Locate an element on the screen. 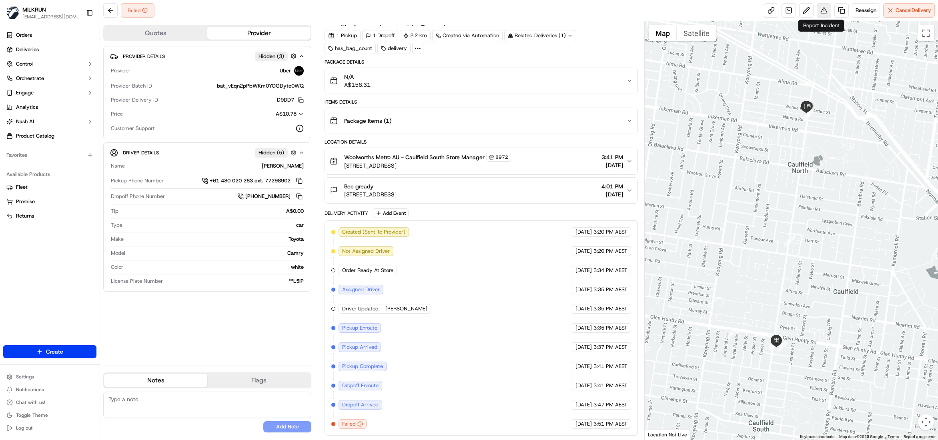 Image resolution: width=938 pixels, height=440 pixels. span: Provider Details is located at coordinates (144, 56).